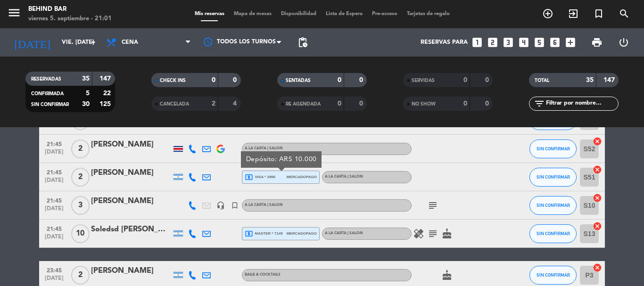  I want to click on strong: 147, so click(610, 80).